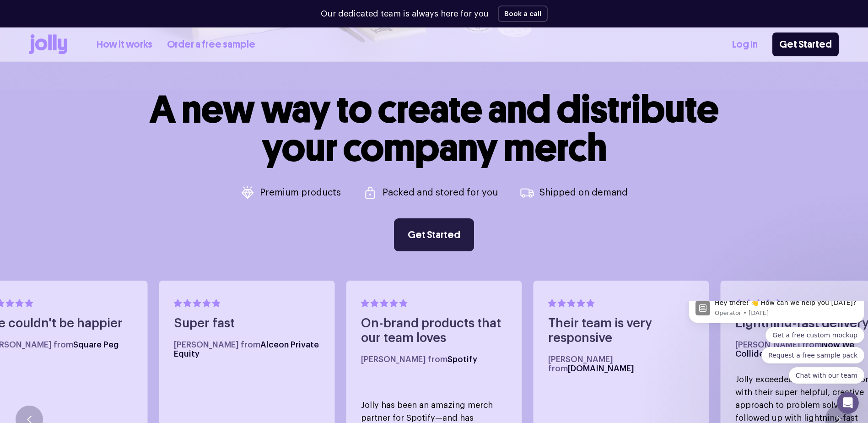  Describe the element at coordinates (584, 193) in the screenshot. I see `p: Shipped on demand` at that location.